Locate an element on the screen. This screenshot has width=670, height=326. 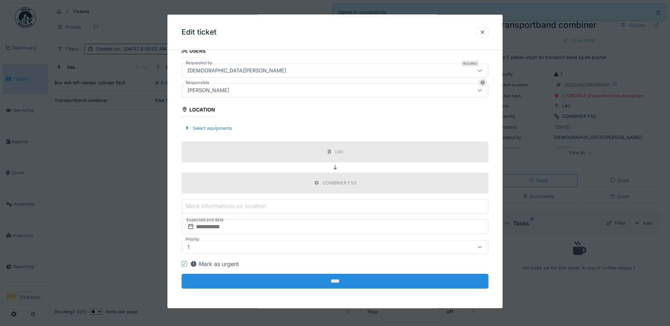
div: COMBINER F50 is located at coordinates (339, 183).